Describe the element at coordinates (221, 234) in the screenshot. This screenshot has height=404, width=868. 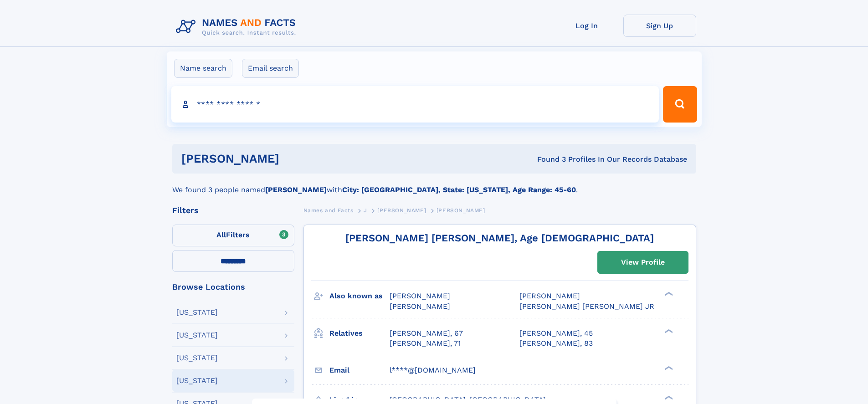
I see `span: All` at that location.